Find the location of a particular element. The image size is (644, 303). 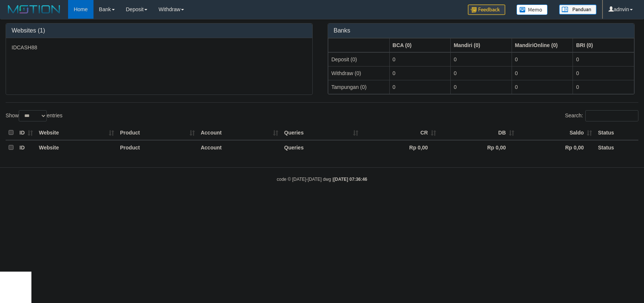

input: Search: is located at coordinates (612, 116).